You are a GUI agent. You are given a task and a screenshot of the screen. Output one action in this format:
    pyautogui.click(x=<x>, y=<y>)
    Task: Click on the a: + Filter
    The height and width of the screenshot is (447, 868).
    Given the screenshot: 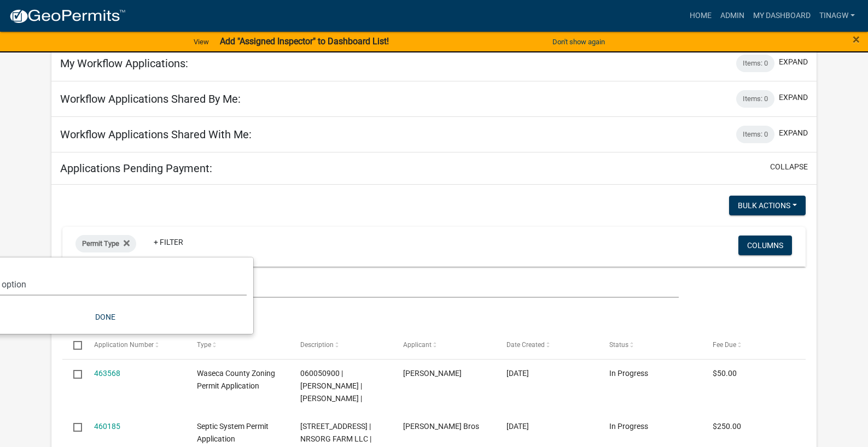 What is the action you would take?
    pyautogui.click(x=168, y=242)
    